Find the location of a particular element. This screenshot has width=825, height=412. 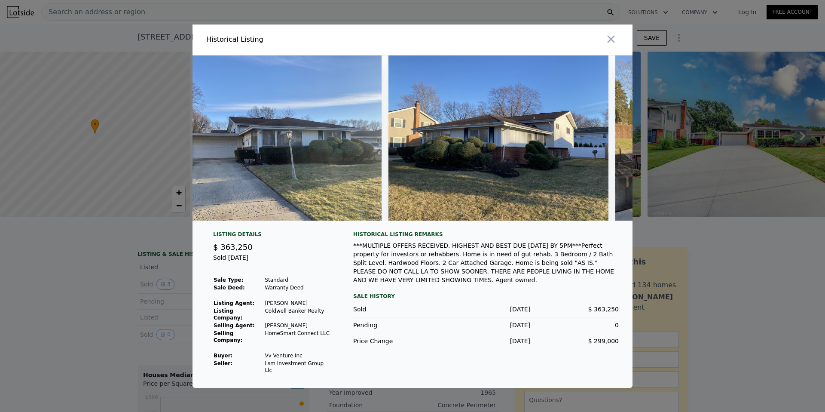

div: Historical Listing remarks is located at coordinates (486, 234).